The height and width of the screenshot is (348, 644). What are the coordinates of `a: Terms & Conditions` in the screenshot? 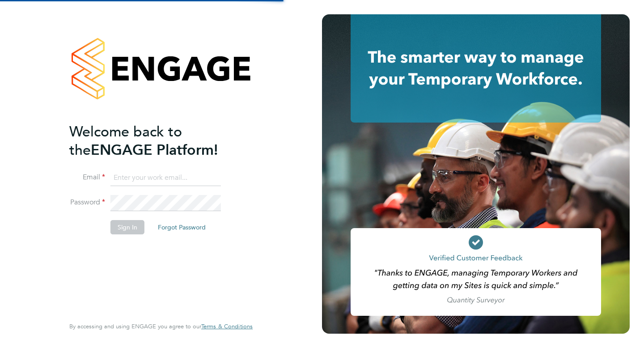 It's located at (227, 327).